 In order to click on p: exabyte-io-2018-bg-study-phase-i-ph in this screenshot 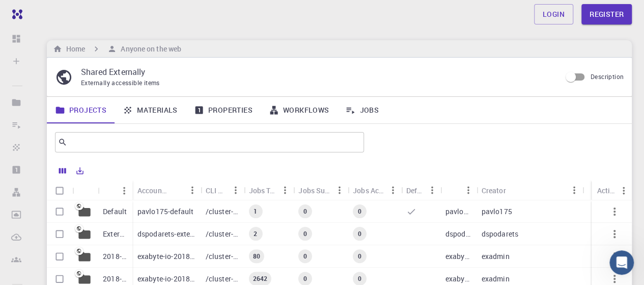, I will do `click(166, 256)`.